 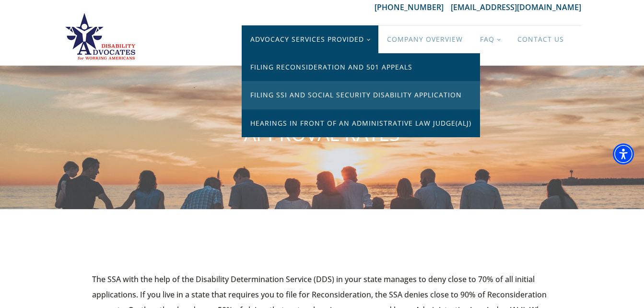 I want to click on a: Filing SSI and Social Security Disability Application, so click(x=360, y=95).